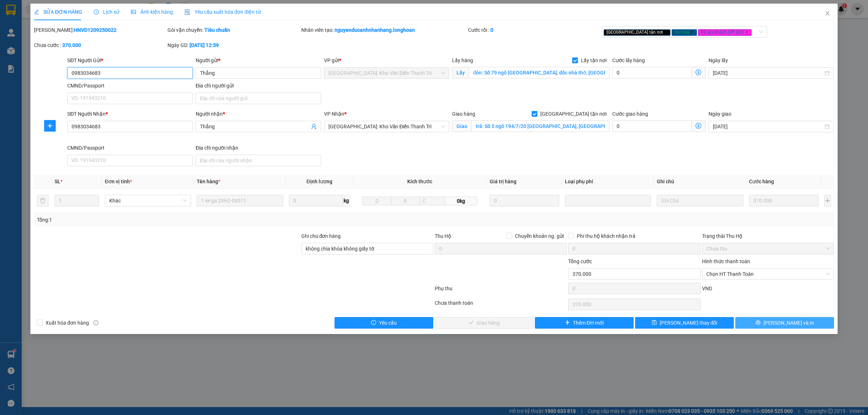 The image size is (868, 415). I want to click on b: 0, so click(491, 30).